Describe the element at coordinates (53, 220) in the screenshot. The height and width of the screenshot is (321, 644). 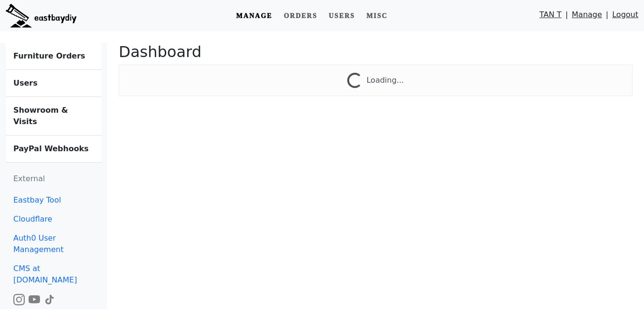
I see `a: Cloudflare` at that location.